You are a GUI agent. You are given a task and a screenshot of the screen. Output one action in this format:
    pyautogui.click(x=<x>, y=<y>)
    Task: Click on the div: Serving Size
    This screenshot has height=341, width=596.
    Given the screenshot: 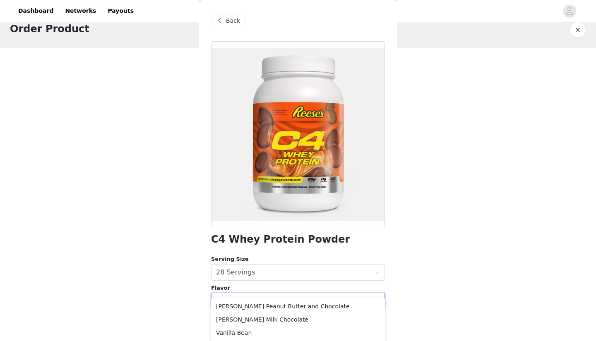 What is the action you would take?
    pyautogui.click(x=298, y=260)
    